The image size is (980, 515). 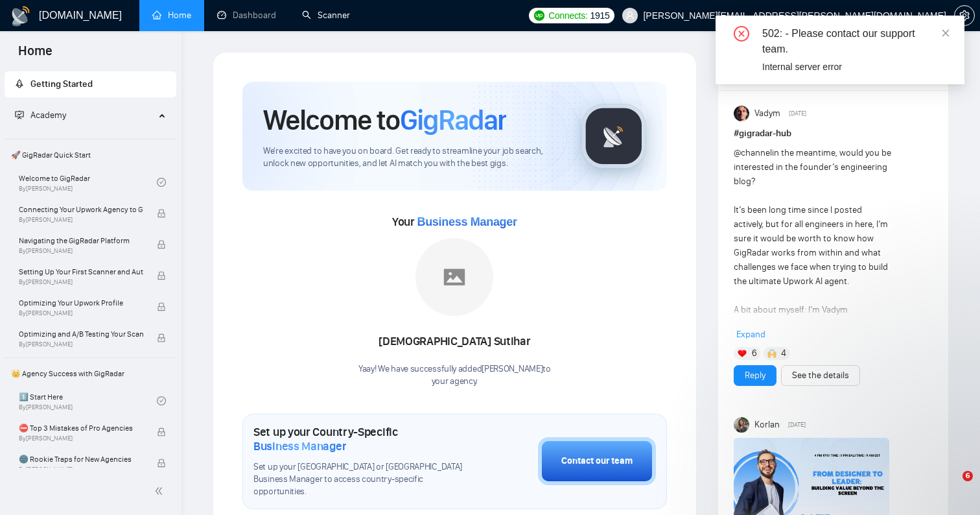 I want to click on span: Getting Started, so click(x=62, y=84).